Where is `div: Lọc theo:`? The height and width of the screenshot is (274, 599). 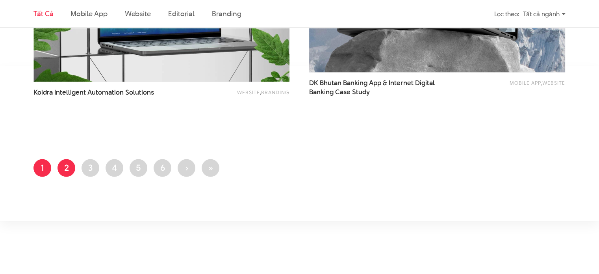 div: Lọc theo: is located at coordinates (507, 14).